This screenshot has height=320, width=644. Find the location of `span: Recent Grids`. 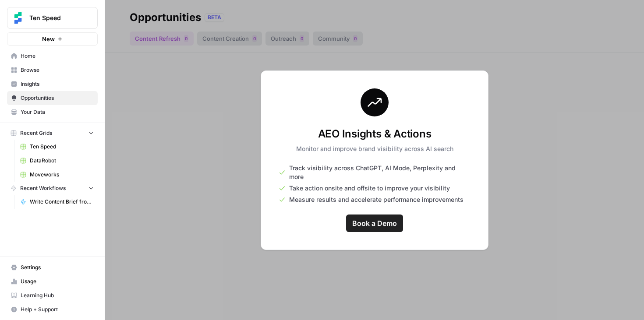

span: Recent Grids is located at coordinates (36, 133).